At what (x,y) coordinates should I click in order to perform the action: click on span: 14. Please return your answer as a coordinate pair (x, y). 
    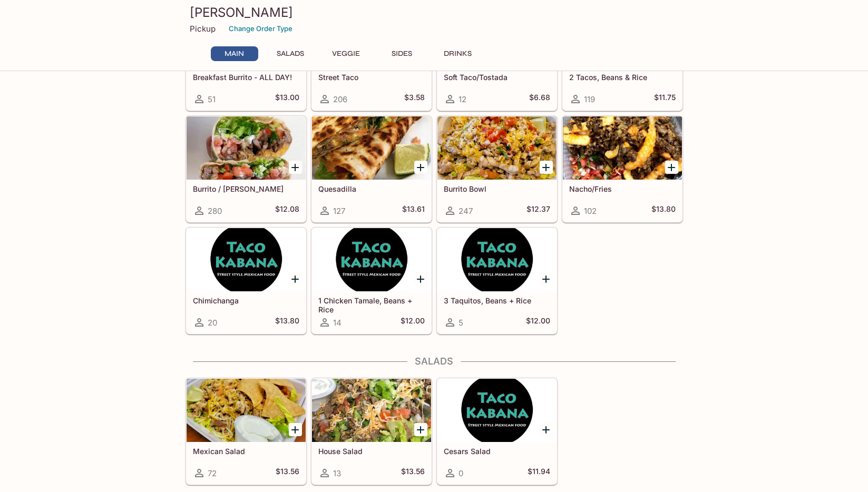
    Looking at the image, I should click on (337, 323).